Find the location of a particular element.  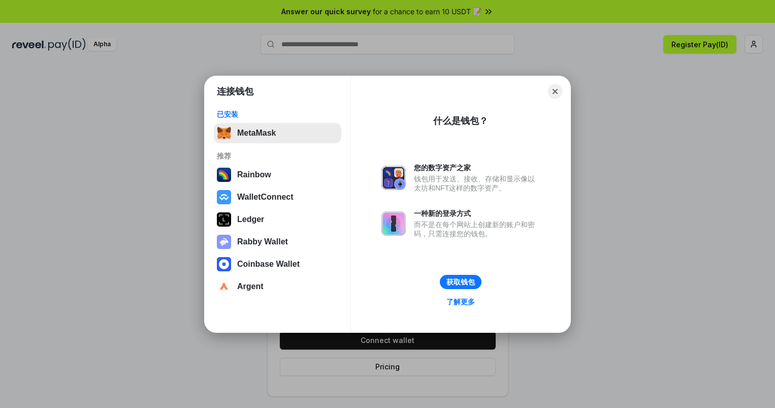

div: 了解更多 is located at coordinates (461, 302).